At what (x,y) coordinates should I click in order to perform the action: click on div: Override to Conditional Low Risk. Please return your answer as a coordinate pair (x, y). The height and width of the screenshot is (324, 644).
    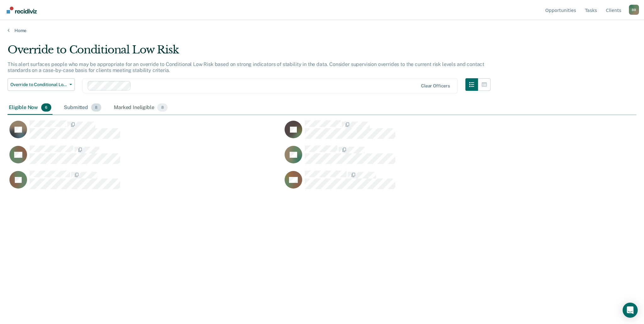
    Looking at the image, I should click on (249, 52).